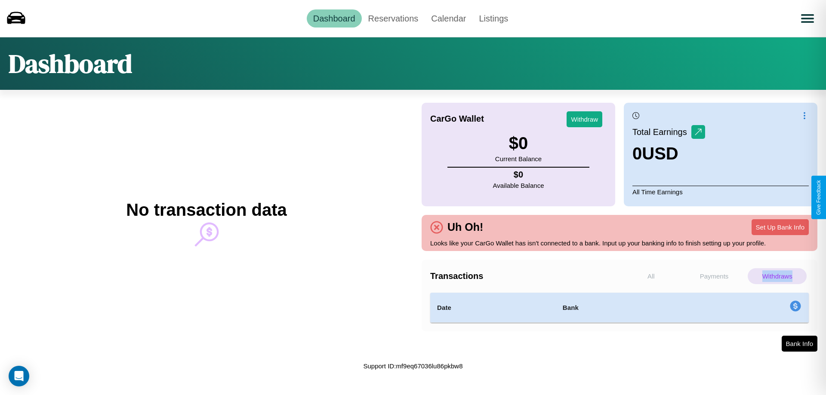 The image size is (826, 395). What do you see at coordinates (669, 154) in the screenshot?
I see `h3: 0 USD` at bounding box center [669, 154].